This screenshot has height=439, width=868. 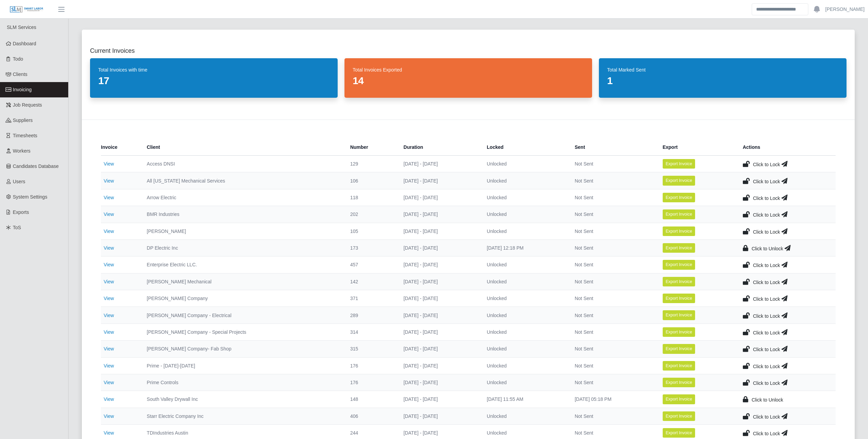 What do you see at coordinates (786, 147) in the screenshot?
I see `th: Actions` at bounding box center [786, 147].